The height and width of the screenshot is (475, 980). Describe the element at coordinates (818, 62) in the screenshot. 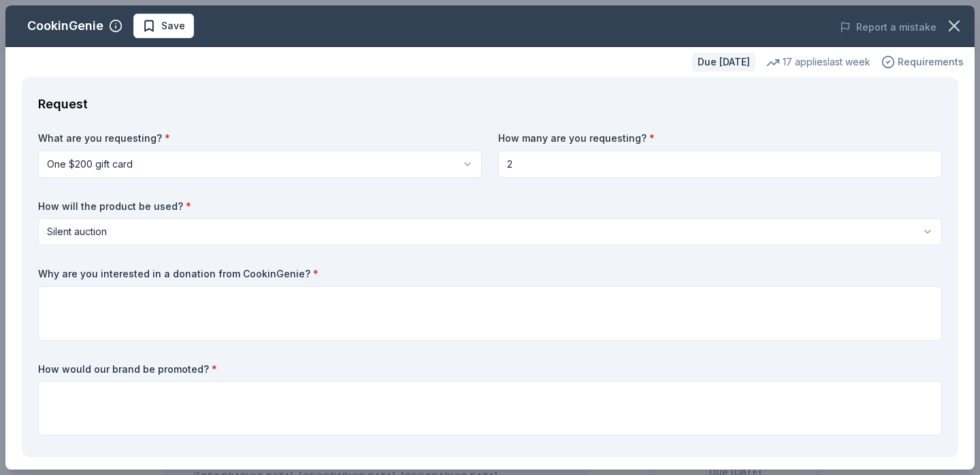

I see `div: 17 applies last week` at that location.